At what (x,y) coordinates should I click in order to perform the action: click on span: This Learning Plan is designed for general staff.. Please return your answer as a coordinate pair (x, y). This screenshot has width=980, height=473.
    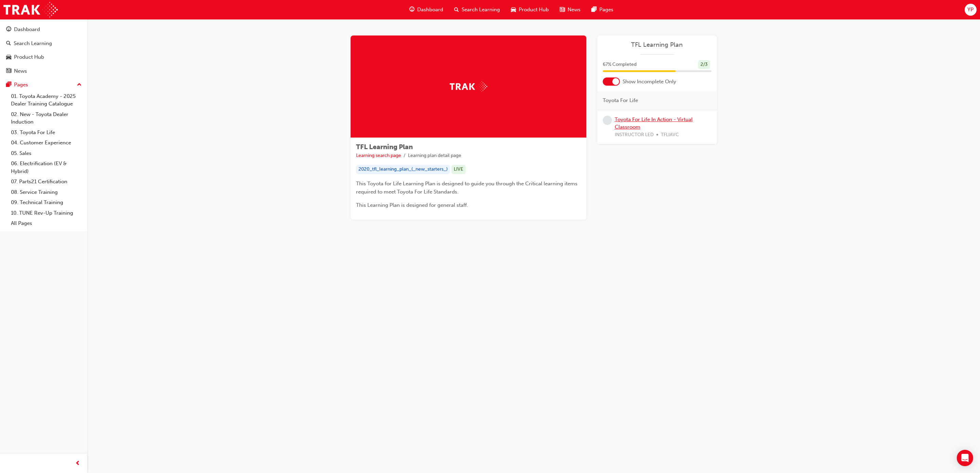
    Looking at the image, I should click on (412, 206).